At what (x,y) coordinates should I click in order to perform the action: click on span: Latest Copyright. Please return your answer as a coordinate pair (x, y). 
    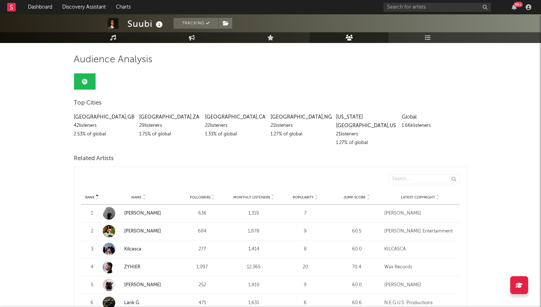
    Looking at the image, I should click on (418, 197).